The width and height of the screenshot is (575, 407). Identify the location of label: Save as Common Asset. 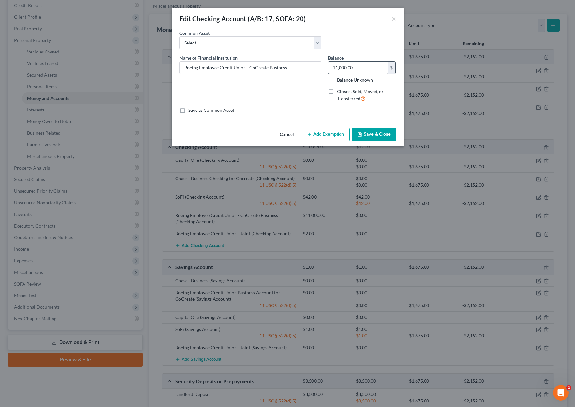
(211, 110).